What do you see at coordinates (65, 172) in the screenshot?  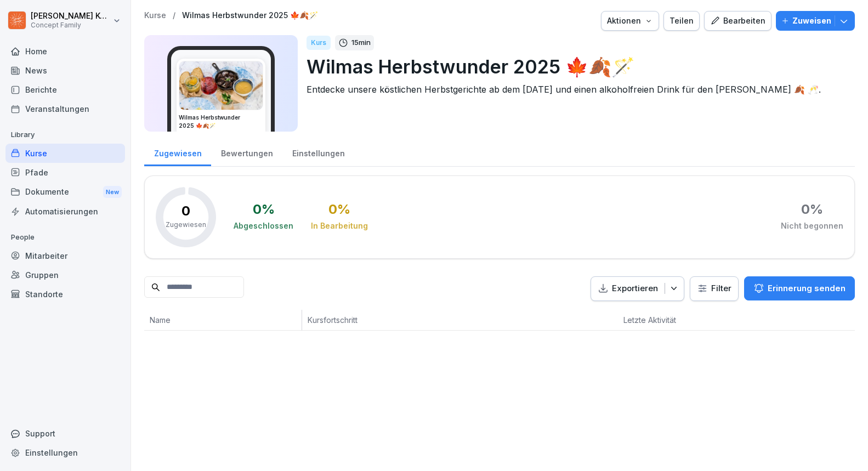 I see `div: Pfade` at bounding box center [65, 172].